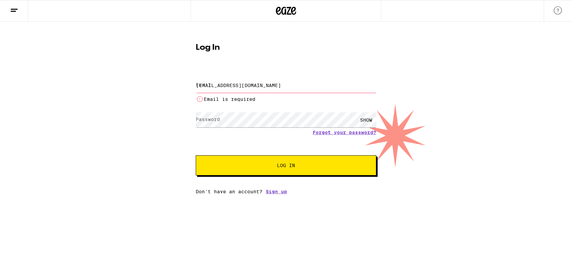 The height and width of the screenshot is (279, 572). What do you see at coordinates (286, 85) in the screenshot?
I see `input: Email` at bounding box center [286, 85].